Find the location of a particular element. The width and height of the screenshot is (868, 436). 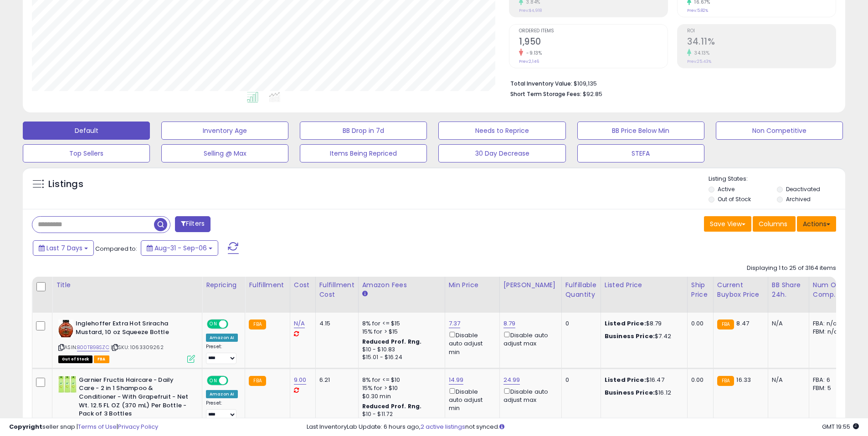

span: FBA is located at coordinates (101, 359).